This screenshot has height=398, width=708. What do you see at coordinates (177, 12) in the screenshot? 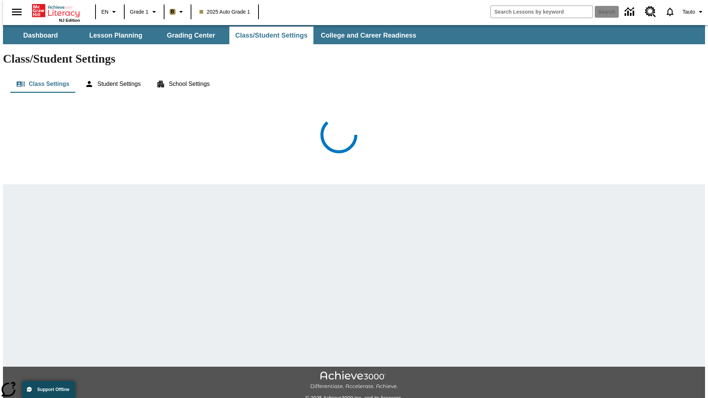
I see `button: Boost Class color is light brown. Change class color` at bounding box center [177, 12].